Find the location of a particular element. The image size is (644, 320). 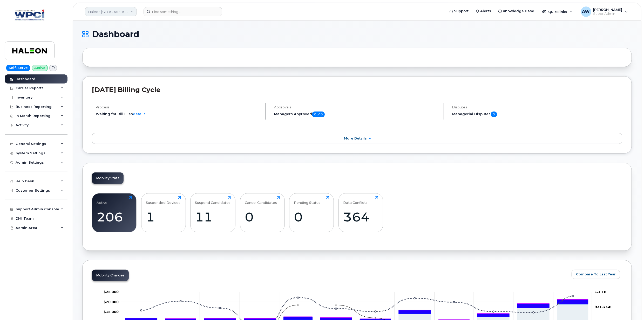

h4: Process is located at coordinates (178, 107).